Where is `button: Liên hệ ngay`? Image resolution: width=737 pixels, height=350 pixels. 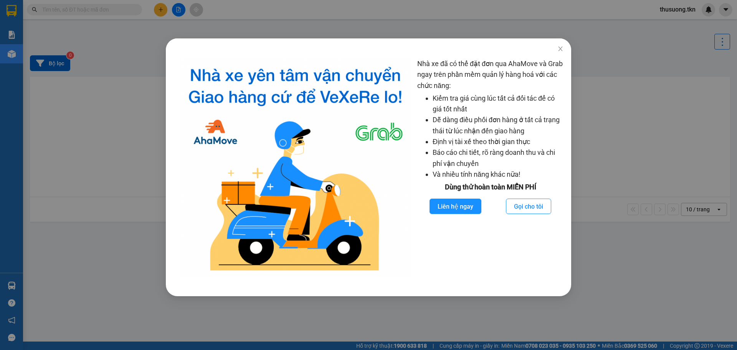 button: Liên hệ ngay is located at coordinates (455, 206).